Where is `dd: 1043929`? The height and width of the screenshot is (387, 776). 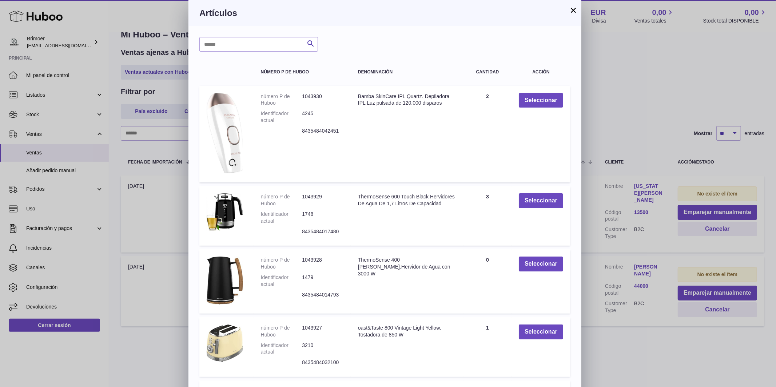 dd: 1043929 is located at coordinates (323, 200).